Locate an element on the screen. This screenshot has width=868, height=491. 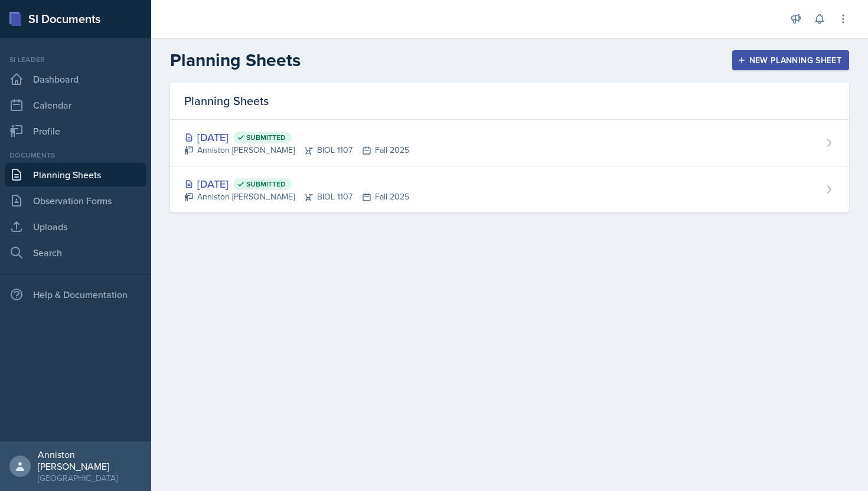
a: Profile is located at coordinates (76, 131).